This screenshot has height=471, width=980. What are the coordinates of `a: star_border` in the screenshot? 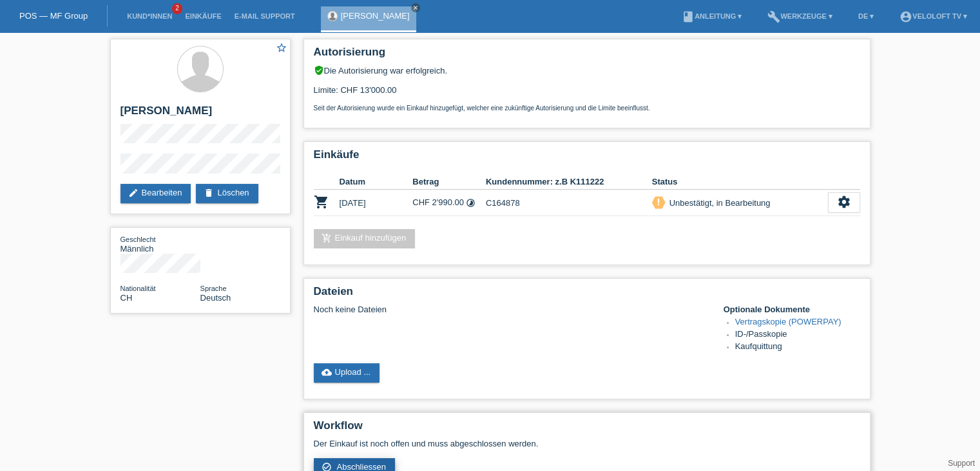 It's located at (282, 48).